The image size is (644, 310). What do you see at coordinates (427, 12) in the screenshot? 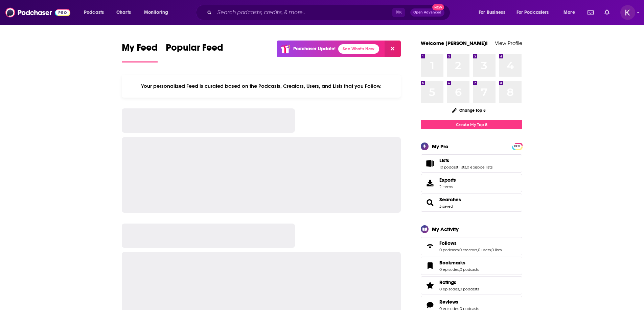
I see `span: Open Advanced` at bounding box center [427, 12].